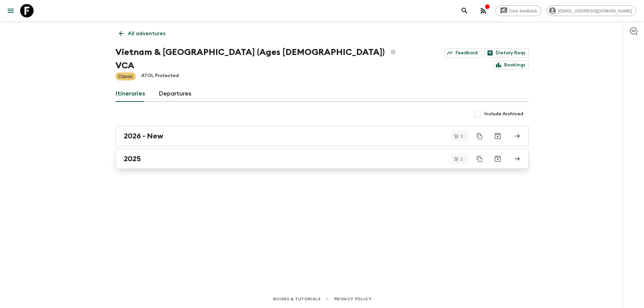  What do you see at coordinates (504, 114) in the screenshot?
I see `span: Include Archived` at bounding box center [504, 114].